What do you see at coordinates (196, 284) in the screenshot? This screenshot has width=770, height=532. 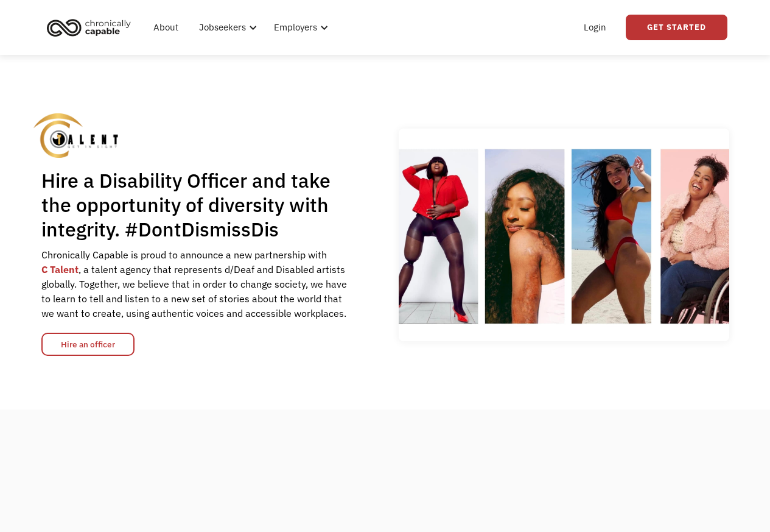 I see `div: Chronically Capable is proud to announce a new partnership with ‍ , a talent agency that represen...` at bounding box center [196, 284].